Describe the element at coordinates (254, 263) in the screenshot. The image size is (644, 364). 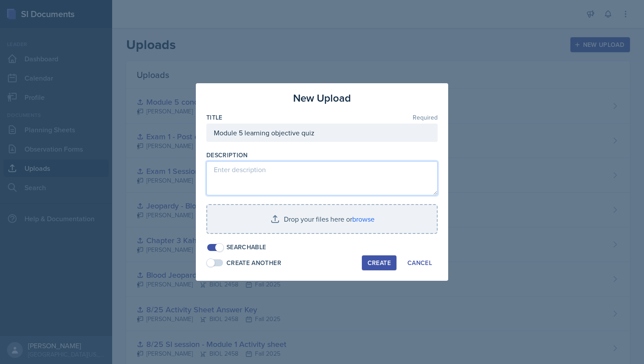
I see `div: Create Another` at that location.